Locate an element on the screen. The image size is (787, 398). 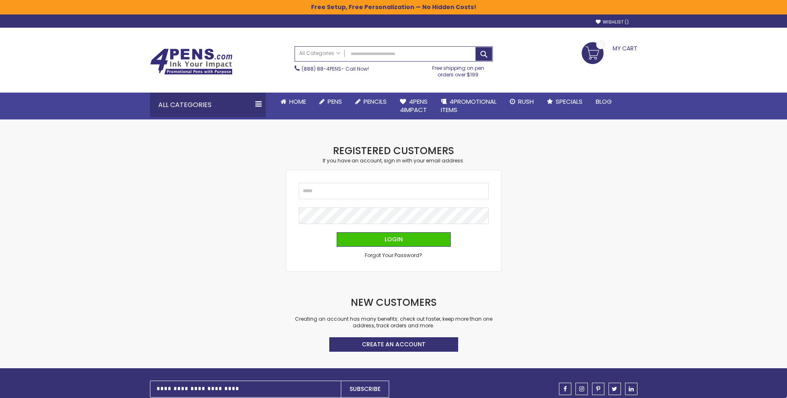
span: instagram is located at coordinates (582, 389).